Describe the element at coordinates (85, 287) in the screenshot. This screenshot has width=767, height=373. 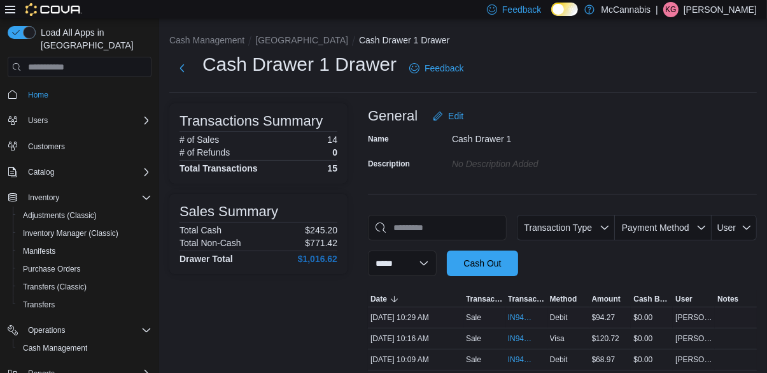
I see `button: Transfers (Classic)` at that location.